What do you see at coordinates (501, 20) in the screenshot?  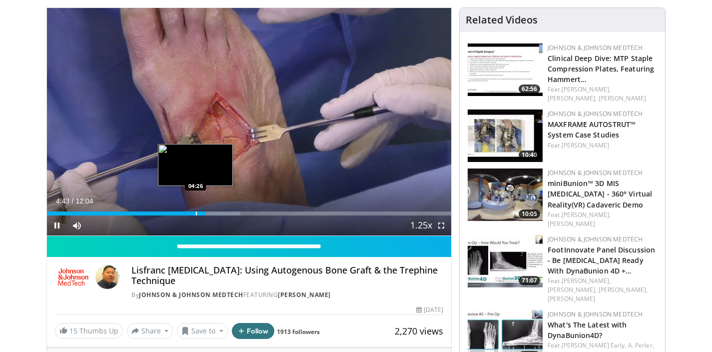 I see `h4: Related Videos` at bounding box center [501, 20].